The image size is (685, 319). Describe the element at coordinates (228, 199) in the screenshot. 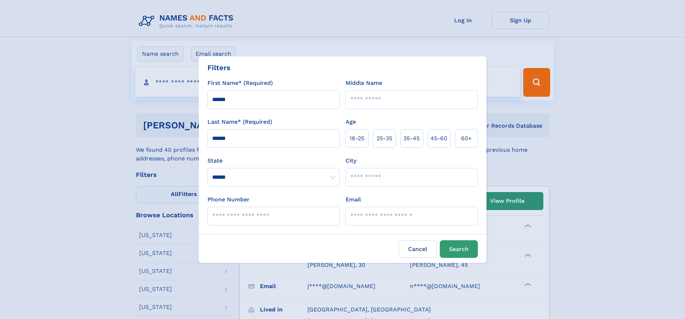

I see `label: Phone Number` at that location.